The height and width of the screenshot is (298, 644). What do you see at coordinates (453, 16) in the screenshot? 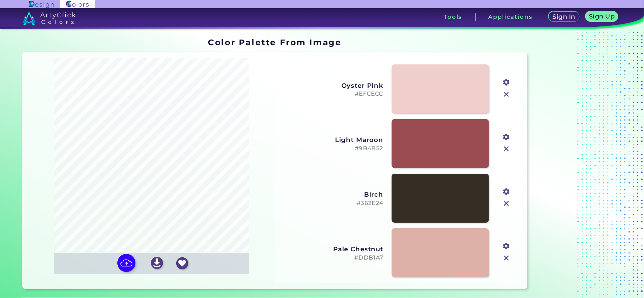
I see `h3: Tools` at bounding box center [453, 16].